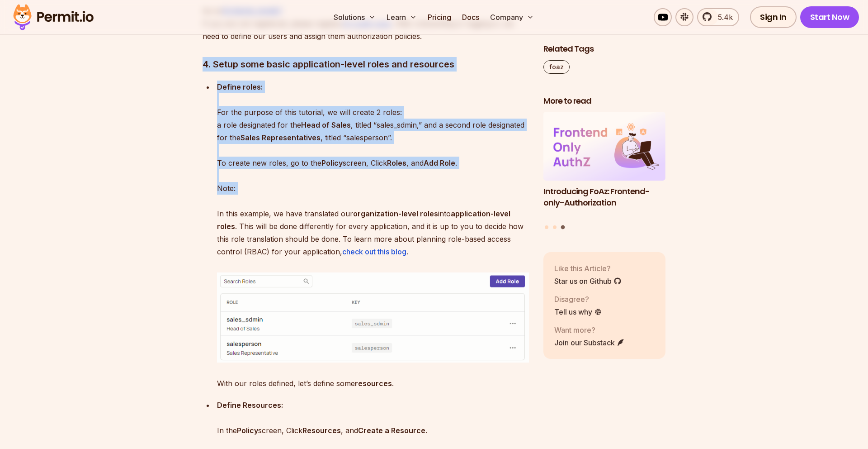  I want to click on a: Star us on Github, so click(588, 281).